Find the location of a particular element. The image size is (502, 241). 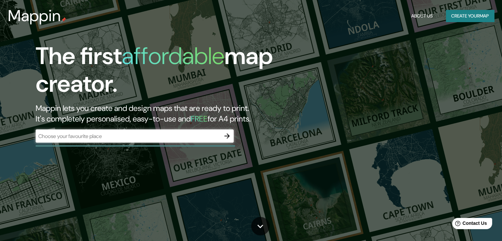

h2: Mappin lets you create and design maps that are ready to print. It's completely personalised, eas... is located at coordinates (161, 114).